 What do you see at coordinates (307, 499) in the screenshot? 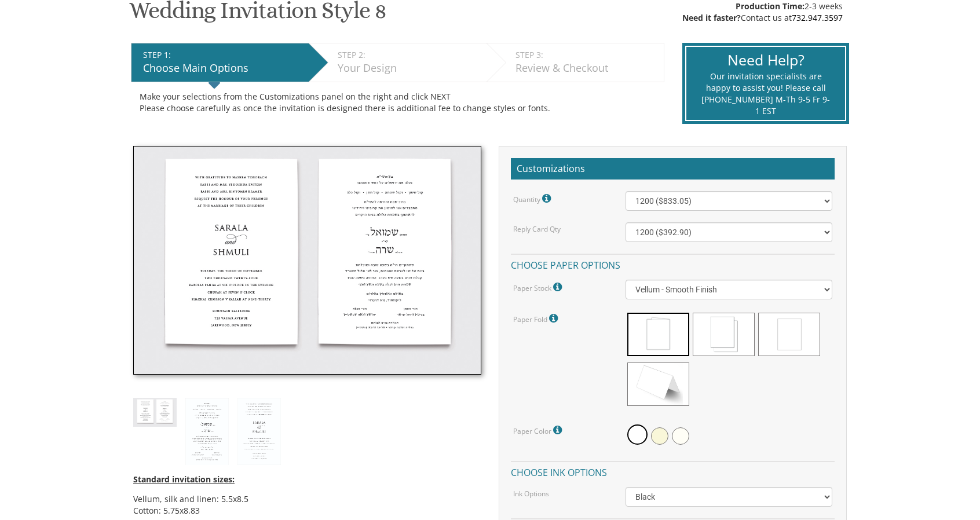
I see `li: Vellum, silk and linen: 5.5x8.5` at bounding box center [307, 499].